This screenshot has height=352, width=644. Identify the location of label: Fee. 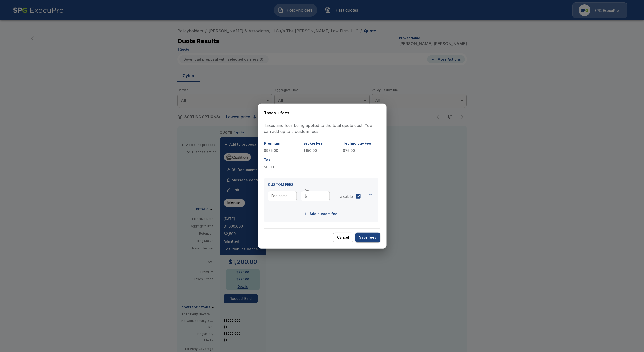
(306, 190).